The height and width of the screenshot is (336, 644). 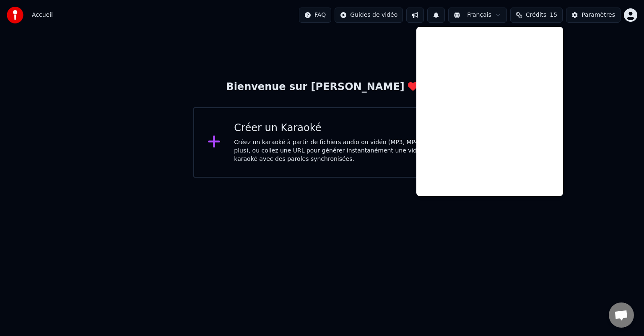 I want to click on button: Guides de vidéo, so click(x=369, y=15).